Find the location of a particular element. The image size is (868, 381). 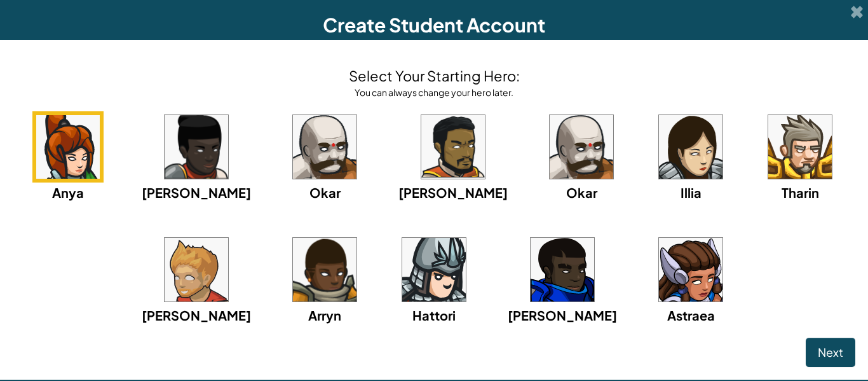

h4: Select Your Starting Hero: is located at coordinates (434, 76).